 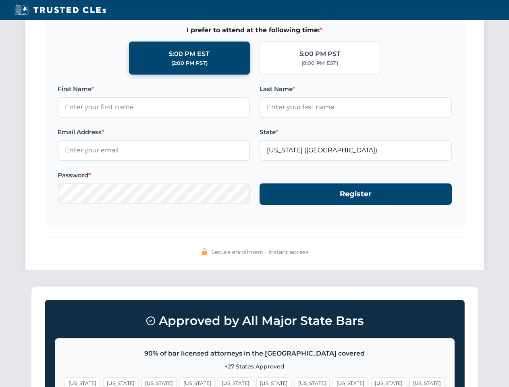 What do you see at coordinates (355, 194) in the screenshot?
I see `button: Register` at bounding box center [355, 194].